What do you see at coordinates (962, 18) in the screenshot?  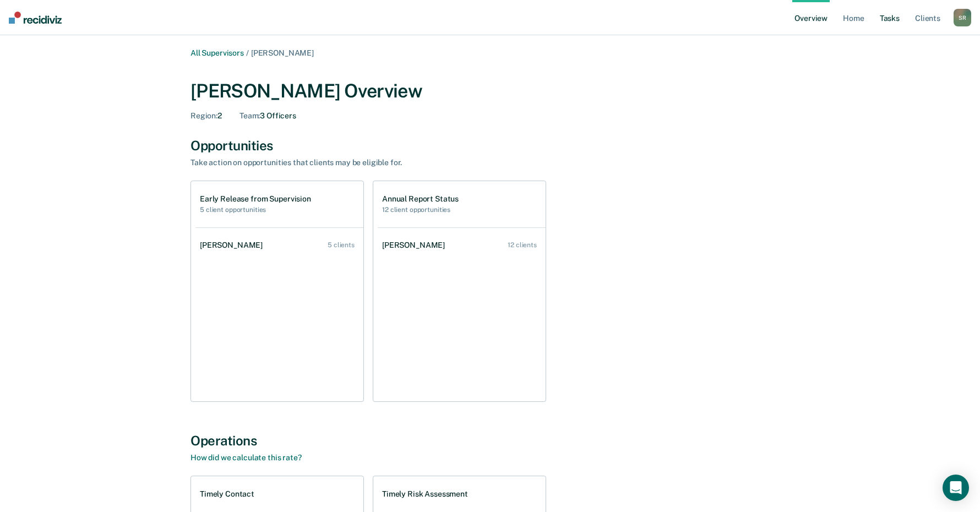 I see `button: SR` at bounding box center [962, 18].